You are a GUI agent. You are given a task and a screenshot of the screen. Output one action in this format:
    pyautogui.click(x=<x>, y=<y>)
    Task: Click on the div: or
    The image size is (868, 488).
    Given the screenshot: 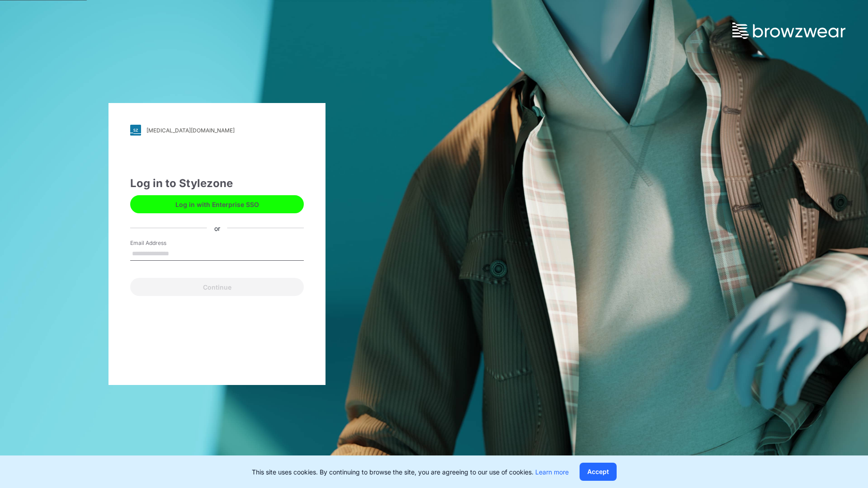 What is the action you would take?
    pyautogui.click(x=217, y=228)
    